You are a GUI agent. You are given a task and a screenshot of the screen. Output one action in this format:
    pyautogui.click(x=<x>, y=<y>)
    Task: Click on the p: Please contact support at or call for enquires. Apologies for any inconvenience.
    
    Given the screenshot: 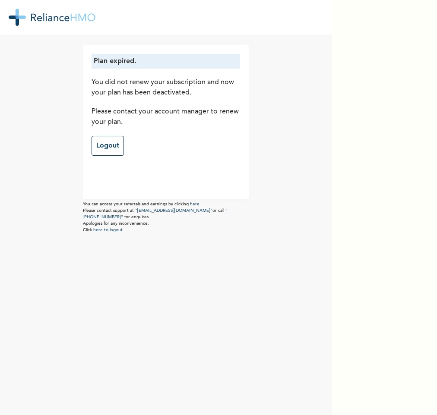 What is the action you would take?
    pyautogui.click(x=166, y=217)
    